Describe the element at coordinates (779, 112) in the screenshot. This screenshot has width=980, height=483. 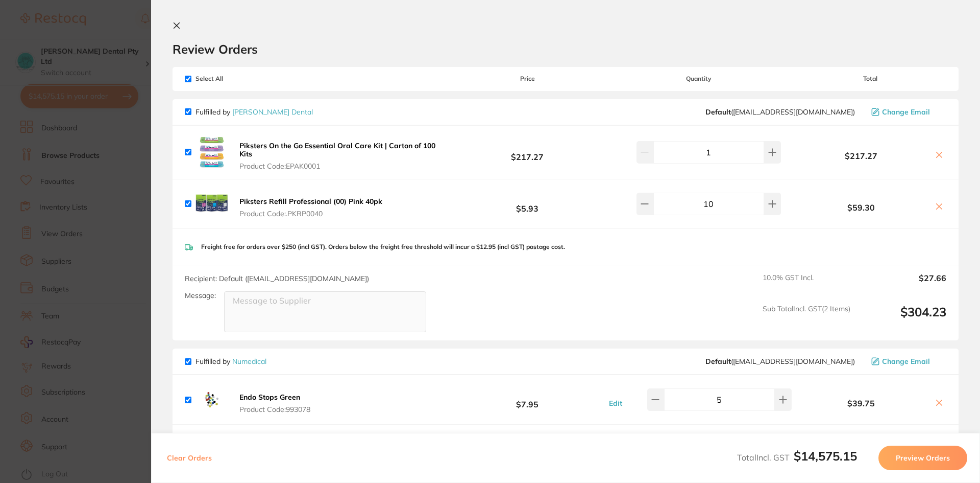
I see `span: sales@piksters.com` at that location.